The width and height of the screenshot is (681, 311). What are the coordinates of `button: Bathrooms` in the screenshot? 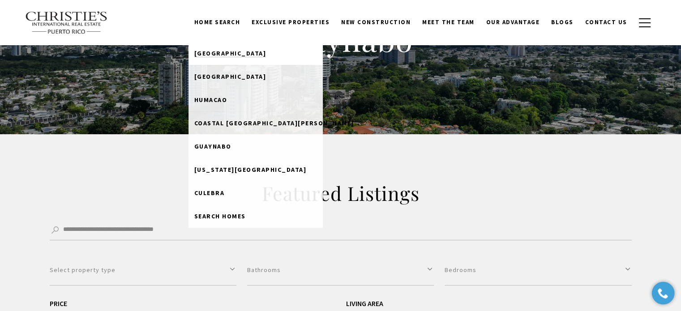 It's located at (340, 270).